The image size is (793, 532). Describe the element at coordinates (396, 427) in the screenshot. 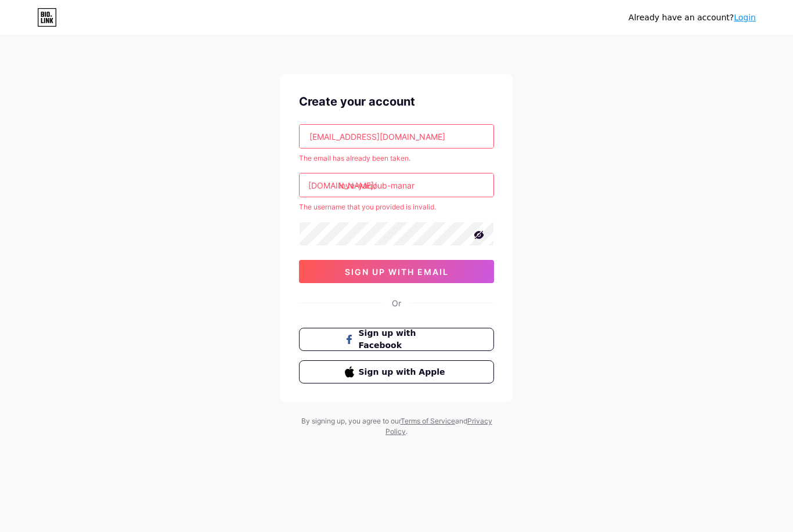

I see `div: By signing up, you agree to our and .` at that location.